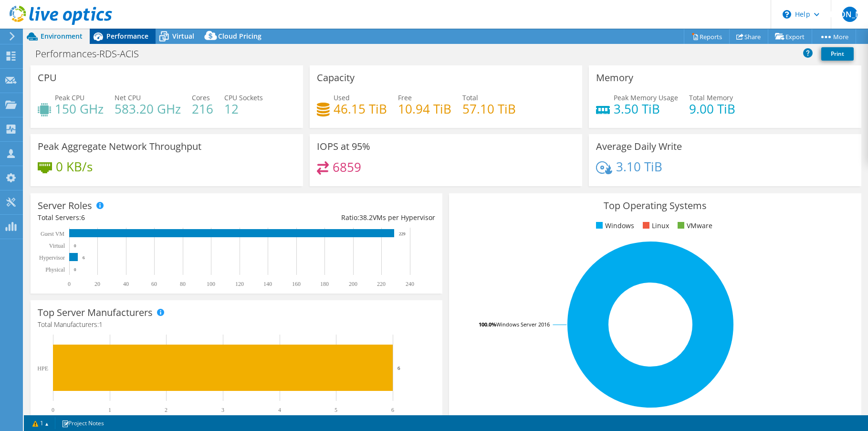  Describe the element at coordinates (65, 206) in the screenshot. I see `h3: Server Roles` at that location.